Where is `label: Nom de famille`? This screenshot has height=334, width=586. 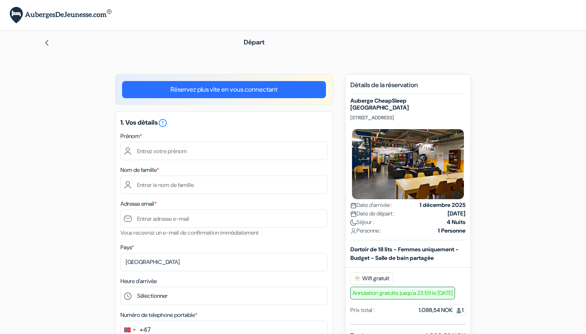
label: Nom de famille is located at coordinates (140, 170).